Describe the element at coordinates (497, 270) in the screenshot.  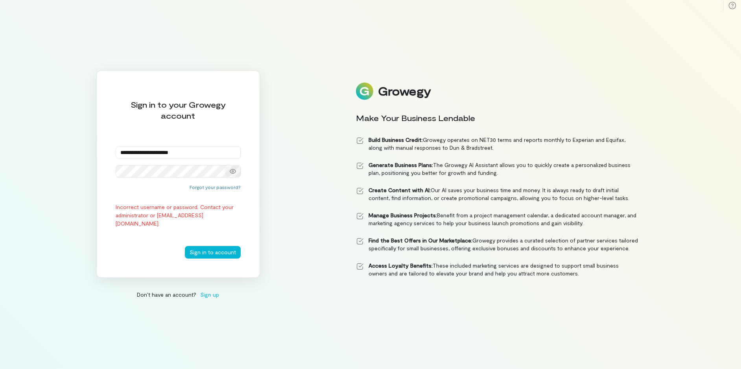
I see `li: These included marketing services are designed to support small business owners and are tailored ...` at that location.